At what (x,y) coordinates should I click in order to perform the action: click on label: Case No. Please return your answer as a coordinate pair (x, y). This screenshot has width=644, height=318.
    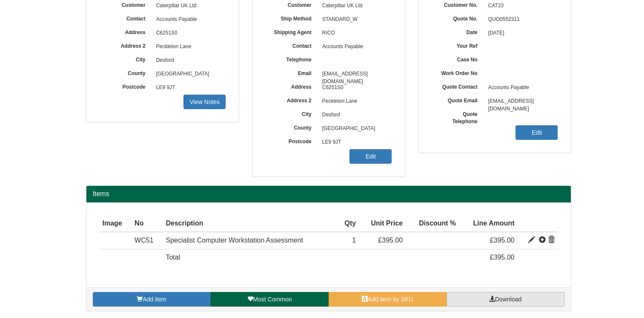
    Looking at the image, I should click on (457, 59).